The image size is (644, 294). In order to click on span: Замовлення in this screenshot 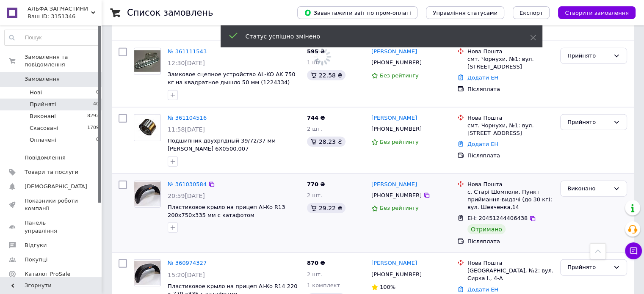, I will do `click(42, 79)`.